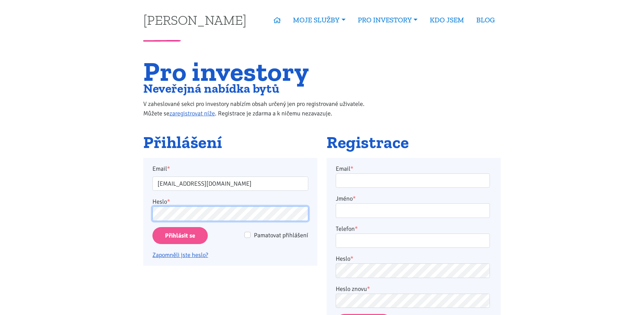 This screenshot has width=644, height=315. Describe the element at coordinates (447, 20) in the screenshot. I see `a: KDO JSEM` at that location.